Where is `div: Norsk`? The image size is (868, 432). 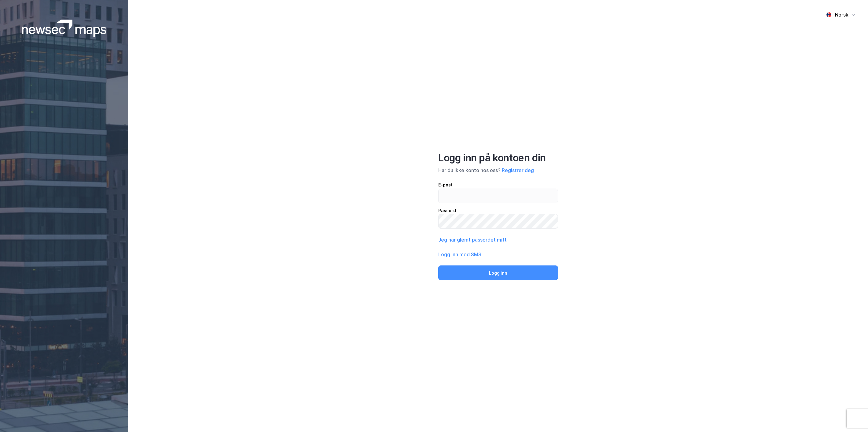
div: Norsk is located at coordinates (842, 14).